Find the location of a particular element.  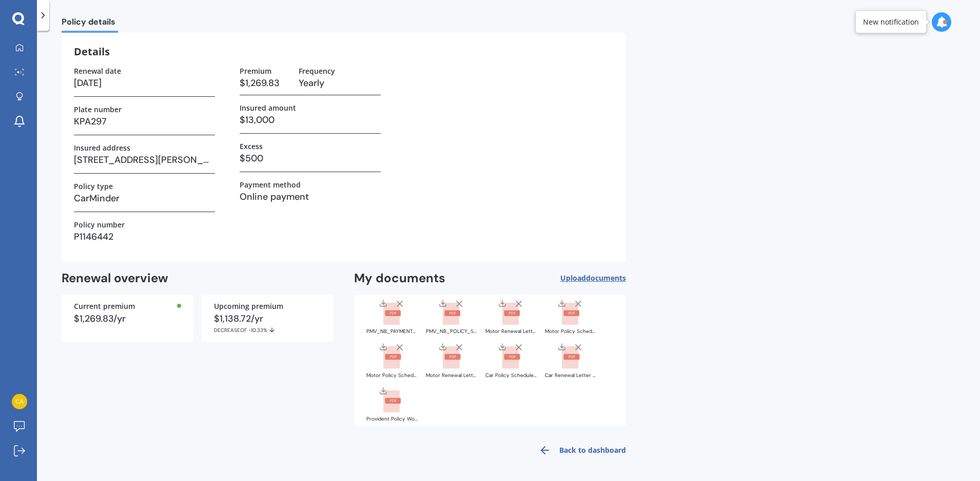

h3: $1,269.83 is located at coordinates (265, 83).